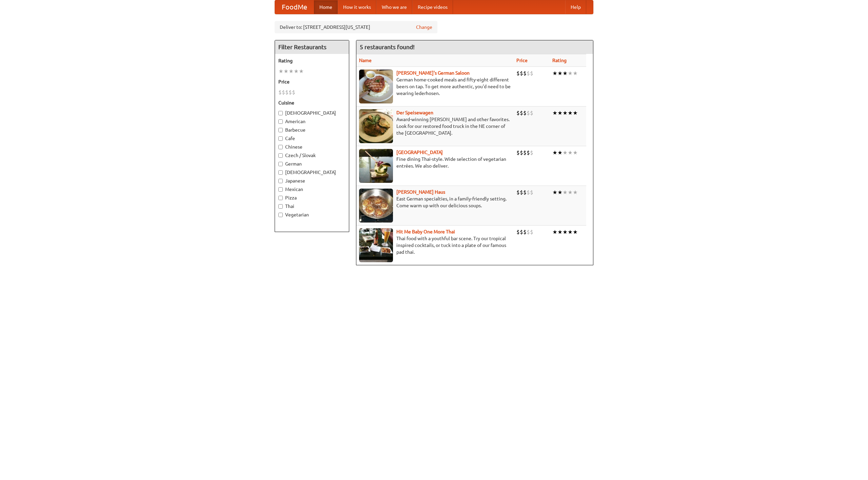  What do you see at coordinates (424, 27) in the screenshot?
I see `a: Change` at bounding box center [424, 27].